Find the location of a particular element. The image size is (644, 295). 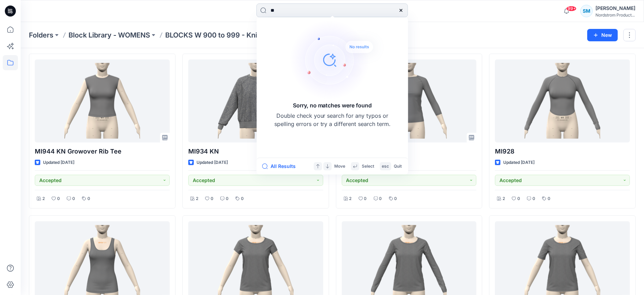

p: BLOCKS W 900 to 999 - Knit Cut & Sew Tops is located at coordinates (239, 35).